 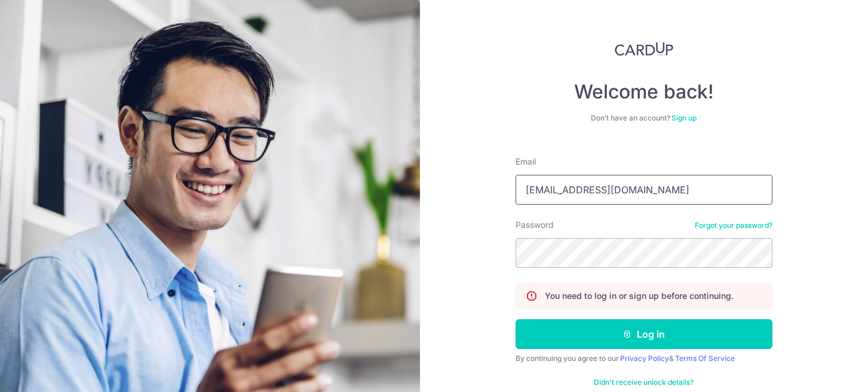 I want to click on label: Email, so click(x=526, y=162).